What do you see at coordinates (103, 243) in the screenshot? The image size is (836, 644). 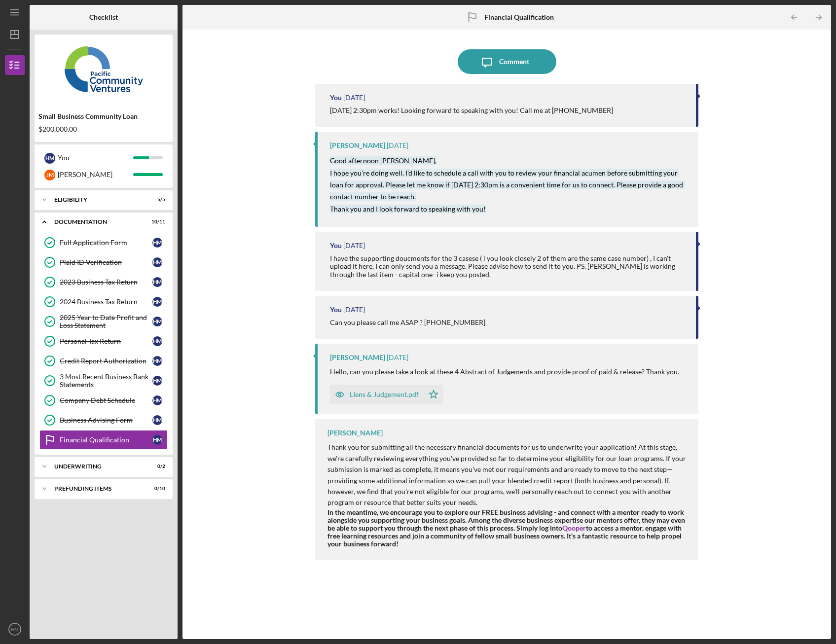 I see `a: Full Application FormHM` at bounding box center [103, 243].